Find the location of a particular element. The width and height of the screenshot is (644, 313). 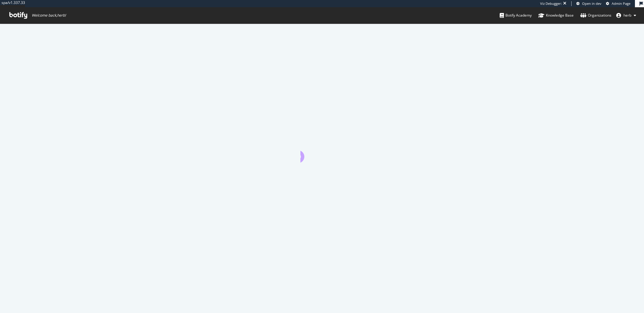

span: Admin Page is located at coordinates (621, 3).